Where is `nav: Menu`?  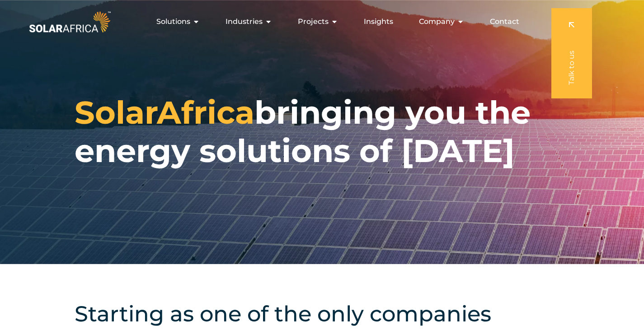 nav: Menu is located at coordinates (320, 21).